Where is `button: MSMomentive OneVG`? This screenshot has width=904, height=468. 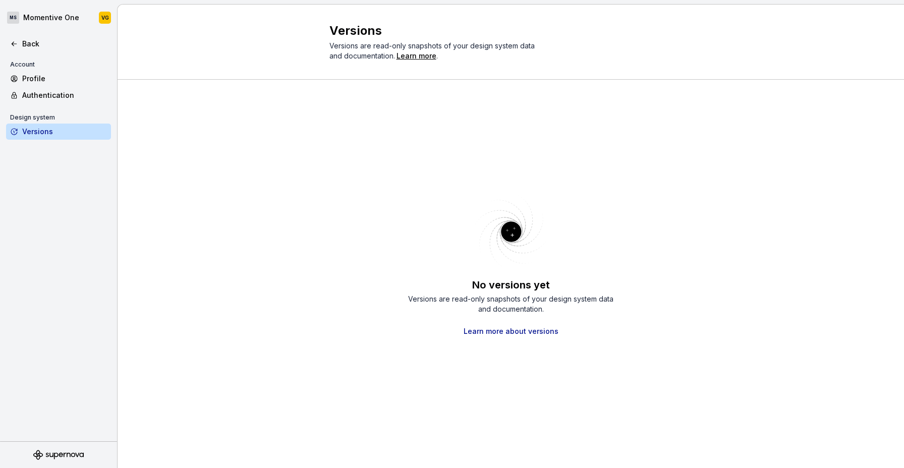
button: MSMomentive OneVG is located at coordinates (59, 18).